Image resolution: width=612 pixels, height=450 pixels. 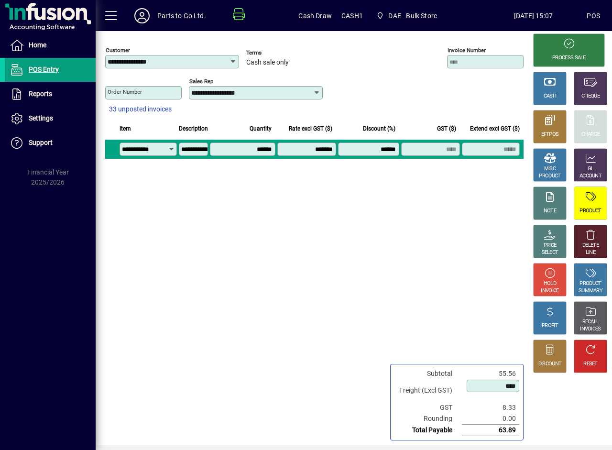 What do you see at coordinates (43, 69) in the screenshot?
I see `span: POS Entry` at bounding box center [43, 69].